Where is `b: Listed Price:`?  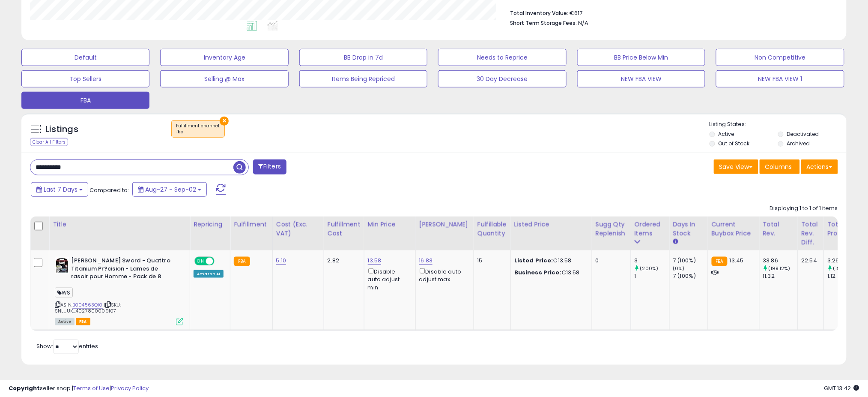
b: Listed Price: is located at coordinates (534, 260).